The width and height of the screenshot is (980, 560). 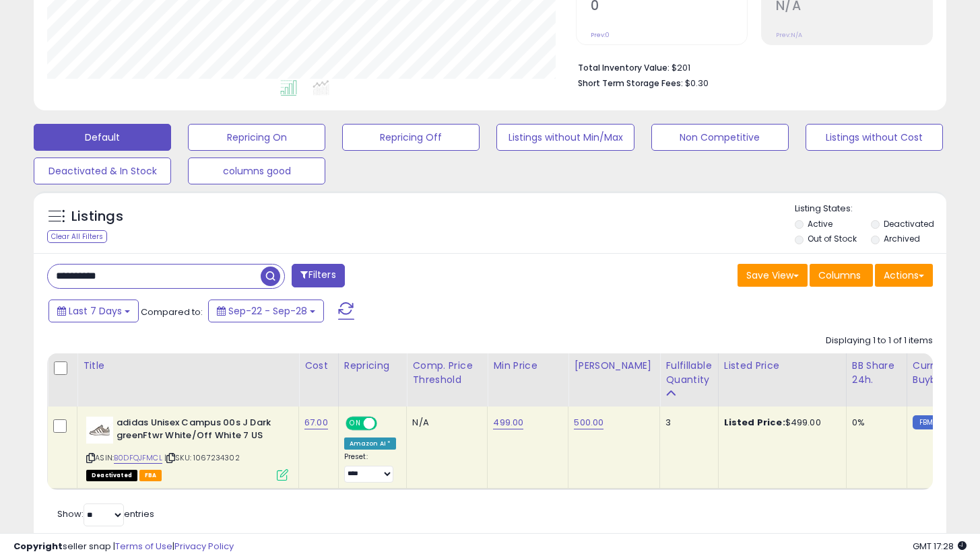 I want to click on div: Comp. Price Threshold, so click(x=446, y=373).